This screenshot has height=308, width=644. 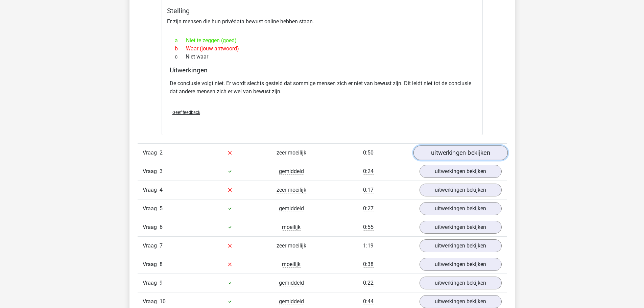 I want to click on div: Niet waar, so click(x=322, y=57).